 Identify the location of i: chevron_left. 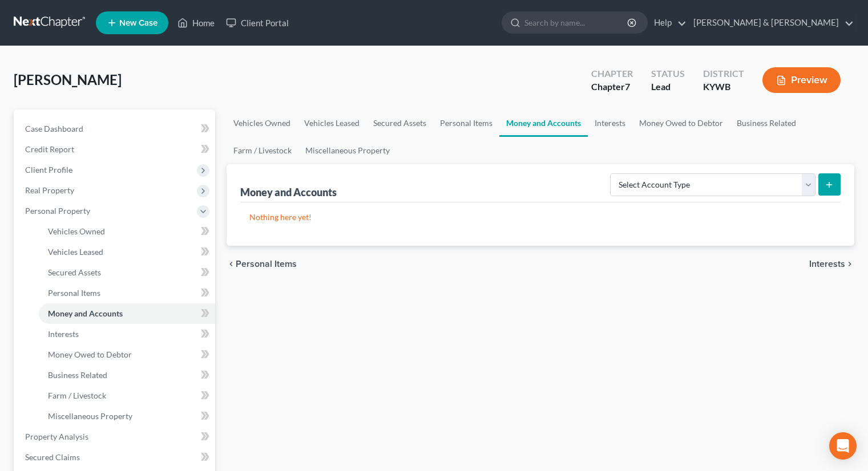
(231, 264).